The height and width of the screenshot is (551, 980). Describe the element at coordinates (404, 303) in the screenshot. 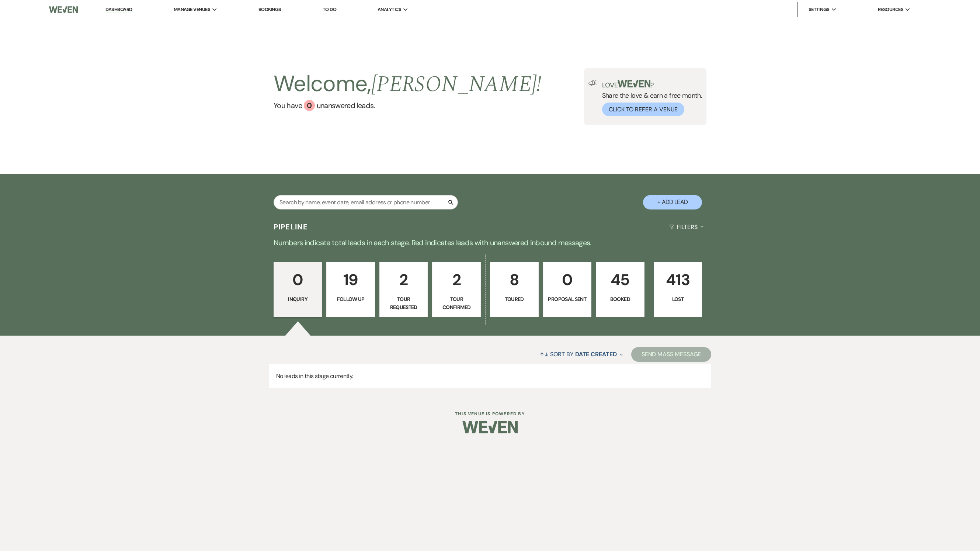

I see `p: Tour Requested` at that location.